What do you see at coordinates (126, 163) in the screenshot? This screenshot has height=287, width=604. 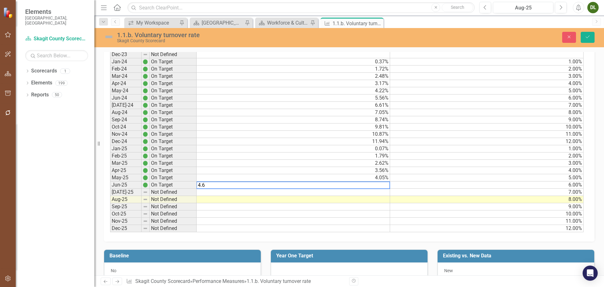 I see `td: Mar-25` at bounding box center [126, 163].